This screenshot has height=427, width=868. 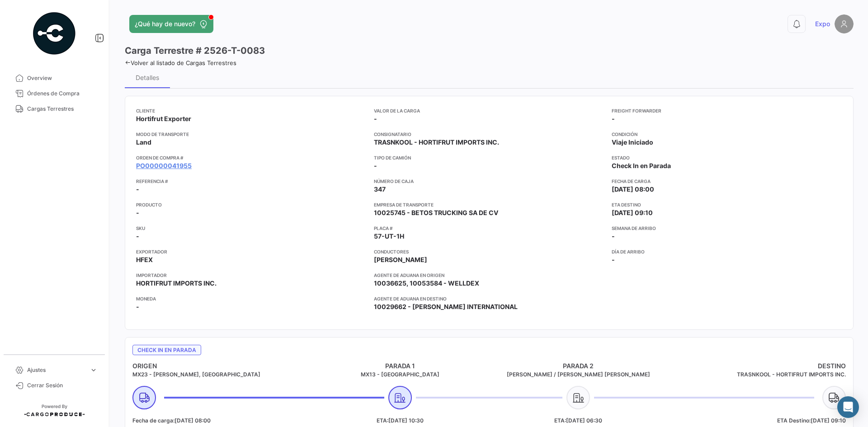 What do you see at coordinates (489, 158) in the screenshot?
I see `app-card-info-title: Tipo de Camión` at bounding box center [489, 158].